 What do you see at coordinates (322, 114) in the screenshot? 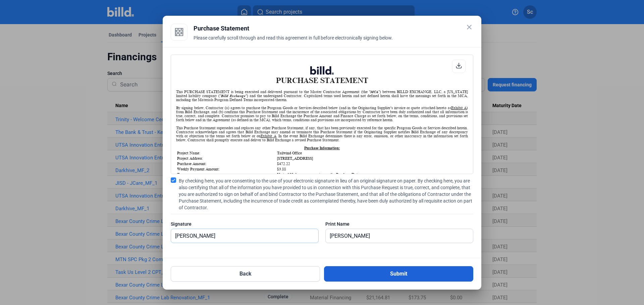
I see `div: By signing below, Contractor (a) agrees to purchase the Program Goods or Services described below...` at bounding box center [322, 114].